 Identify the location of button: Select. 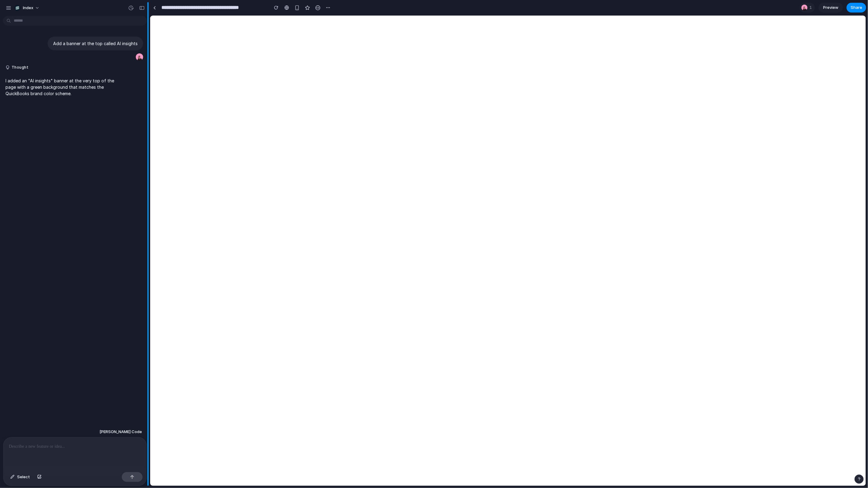
(20, 477).